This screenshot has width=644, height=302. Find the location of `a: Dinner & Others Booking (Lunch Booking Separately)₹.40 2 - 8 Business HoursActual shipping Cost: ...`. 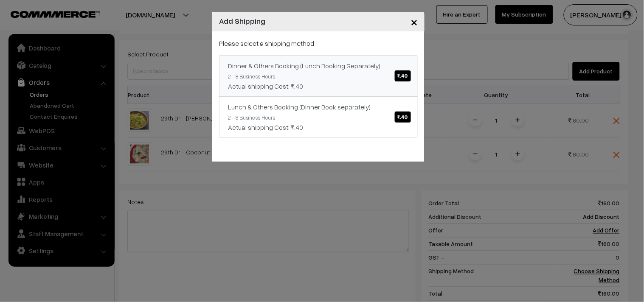

a: Dinner & Others Booking (Lunch Booking Separately)₹.40 2 - 8 Business HoursActual shipping Cost: ... is located at coordinates (318, 76).